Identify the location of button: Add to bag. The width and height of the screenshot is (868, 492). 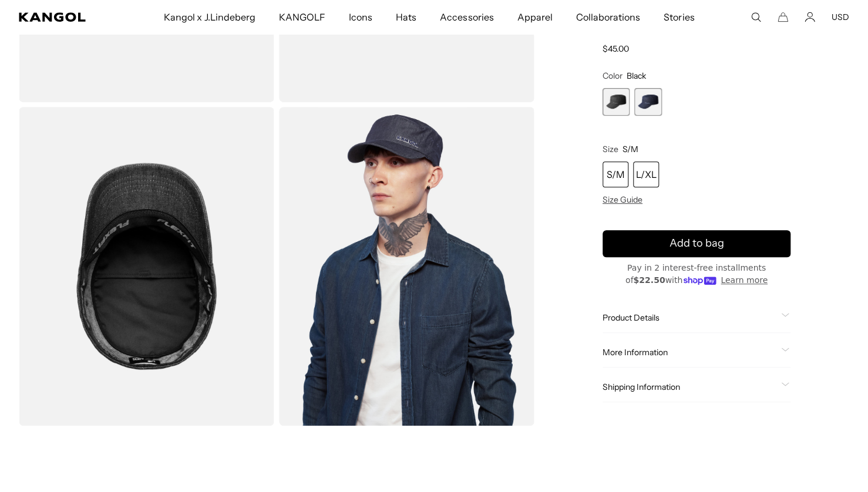
(696, 243).